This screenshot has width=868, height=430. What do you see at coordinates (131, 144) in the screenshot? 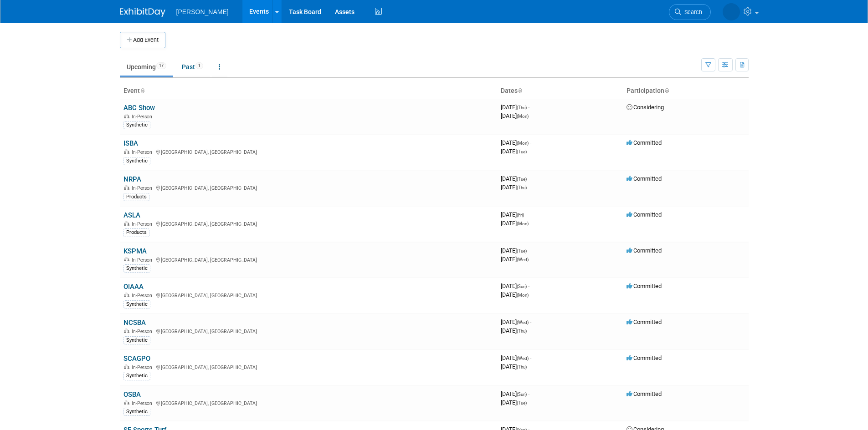
I see `a: ISBA` at bounding box center [131, 144].